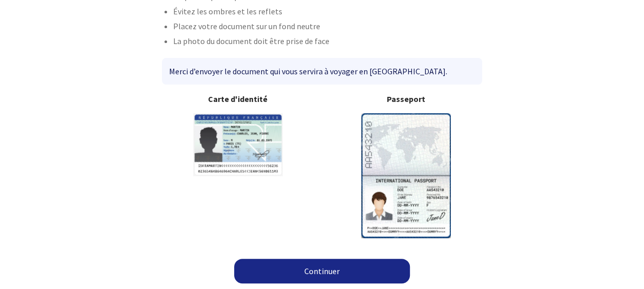  What do you see at coordinates (238, 144) in the screenshot?
I see `img: illuCNI.svg` at bounding box center [238, 144].